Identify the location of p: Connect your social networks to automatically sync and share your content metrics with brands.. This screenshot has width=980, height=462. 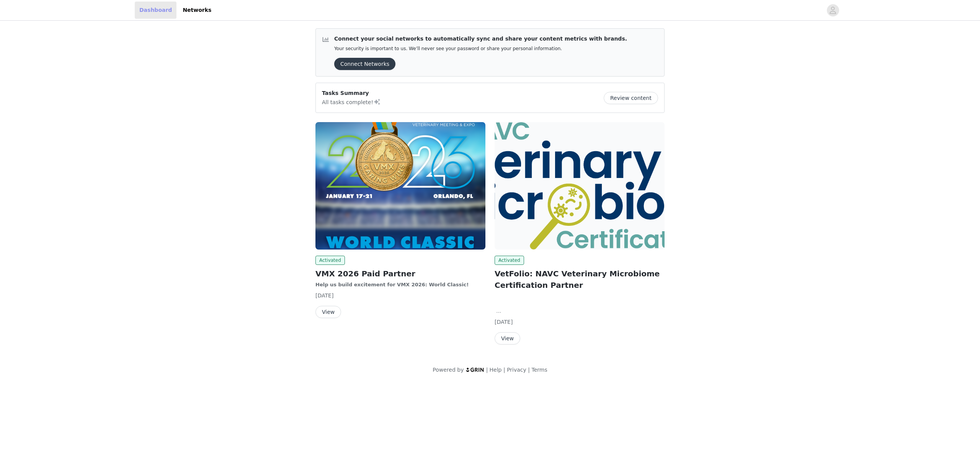
(480, 39).